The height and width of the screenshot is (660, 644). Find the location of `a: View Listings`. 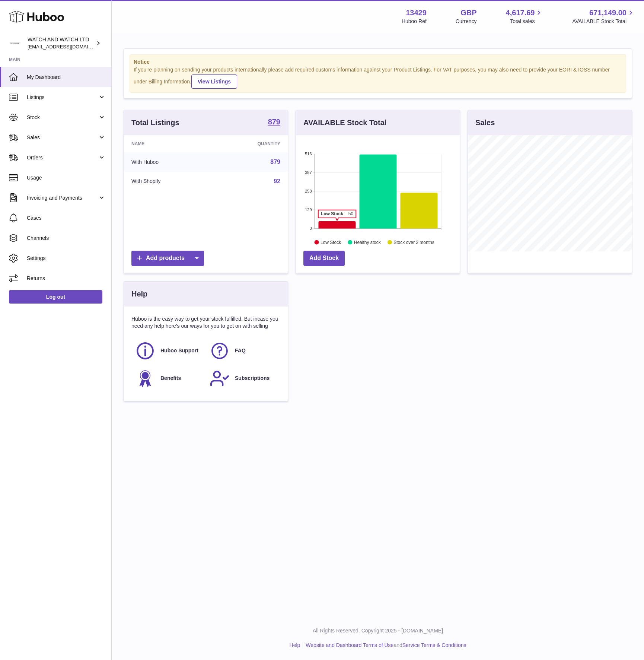

a: View Listings is located at coordinates (214, 82).